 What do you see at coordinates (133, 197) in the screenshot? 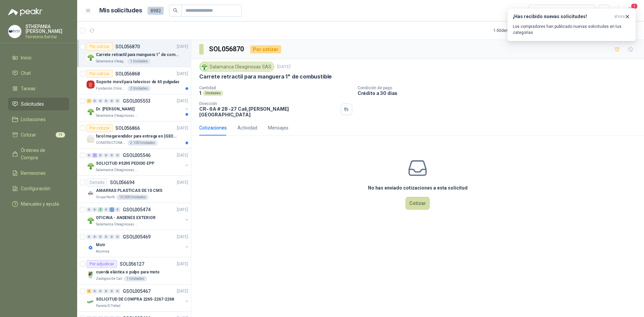
I see `div: 10.000 Unidades` at bounding box center [133, 197].